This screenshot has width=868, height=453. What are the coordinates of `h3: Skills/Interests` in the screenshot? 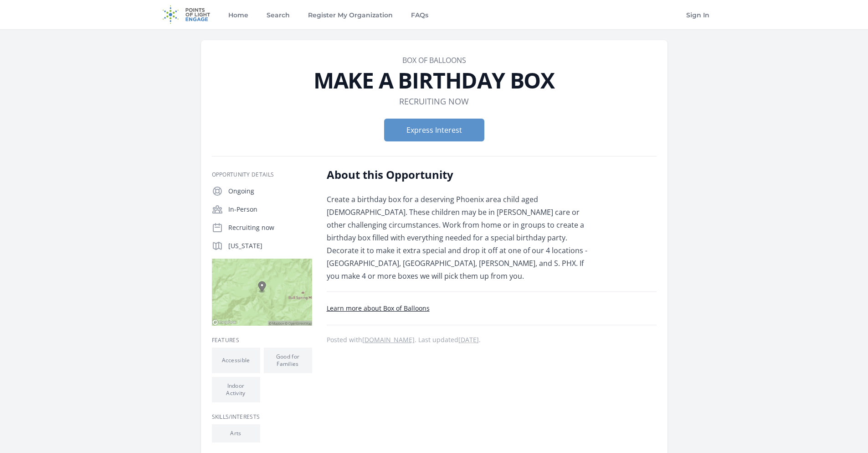 It's located at (262, 417).